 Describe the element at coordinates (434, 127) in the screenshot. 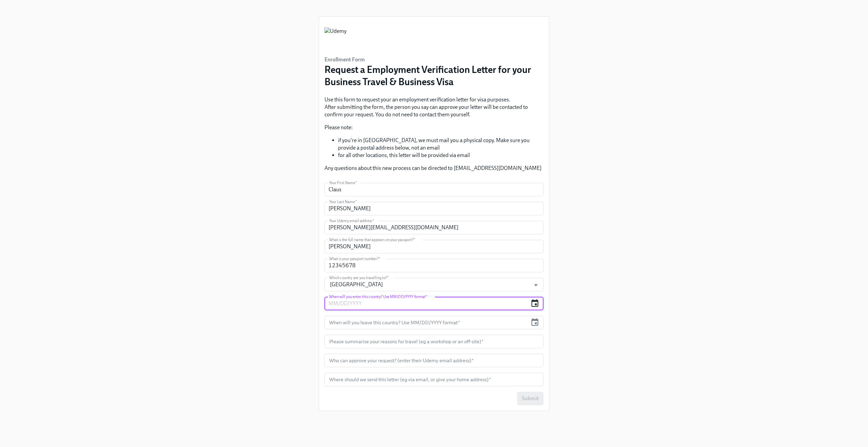

I see `p: Please note:` at that location.